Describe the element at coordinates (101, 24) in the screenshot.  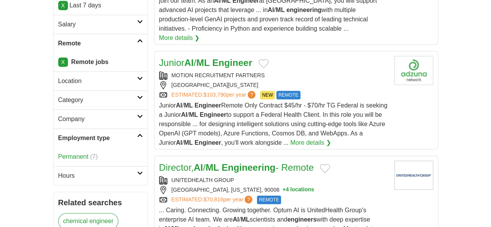
I see `a: Salary` at that location.